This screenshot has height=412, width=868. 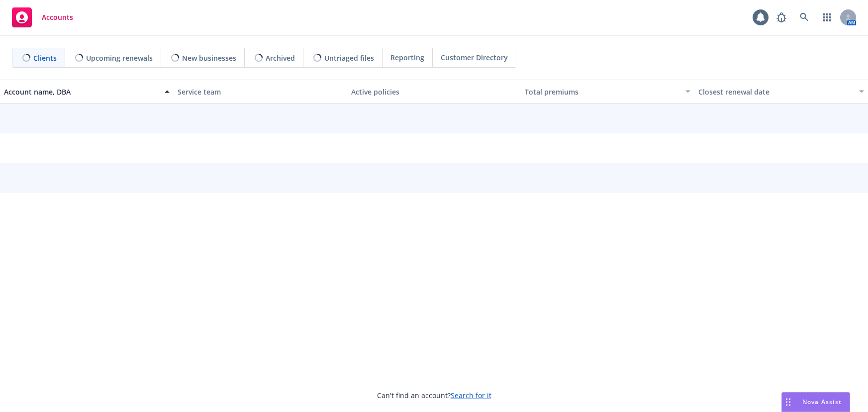 I want to click on a: Report a Bug, so click(x=781, y=18).